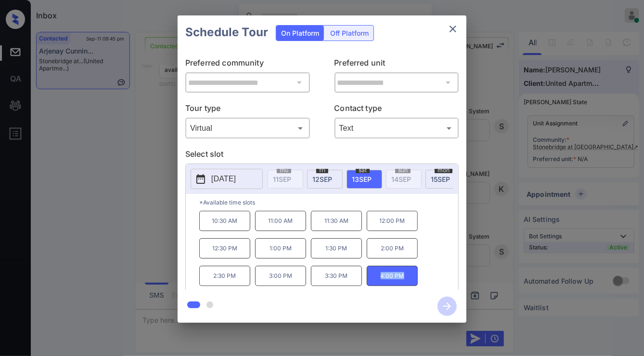  Describe the element at coordinates (300, 33) in the screenshot. I see `div: On Platform` at that location.